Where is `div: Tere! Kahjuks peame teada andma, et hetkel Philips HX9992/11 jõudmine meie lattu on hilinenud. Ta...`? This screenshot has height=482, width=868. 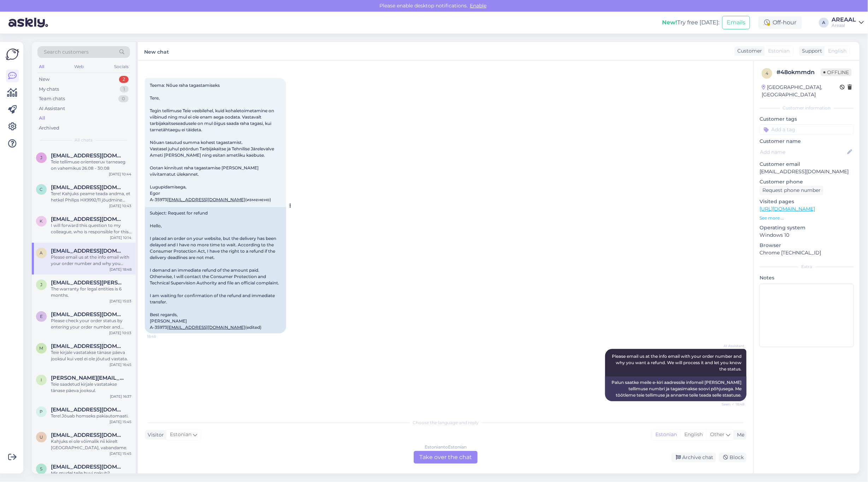
div: Tere! Kahjuks peame teada andma, et hetkel Philips HX9992/11 jõudmine meie lattu on hilinenud. Ta... is located at coordinates (91, 197).